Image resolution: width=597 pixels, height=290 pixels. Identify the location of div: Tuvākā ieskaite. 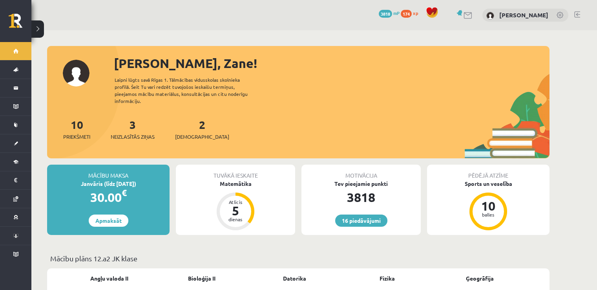
(236, 172).